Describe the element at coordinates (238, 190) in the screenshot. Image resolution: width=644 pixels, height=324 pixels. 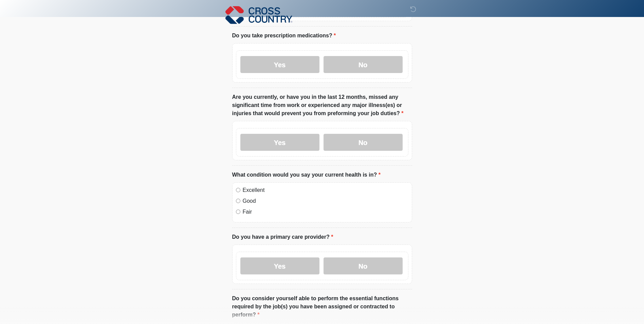
I see `input: Excellent` at that location.